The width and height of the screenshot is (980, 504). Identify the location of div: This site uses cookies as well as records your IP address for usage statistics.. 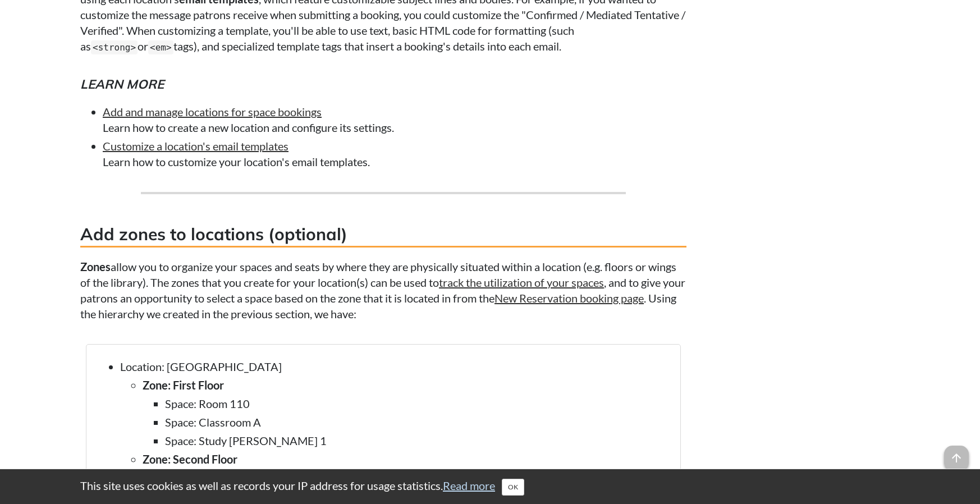
(490, 487).